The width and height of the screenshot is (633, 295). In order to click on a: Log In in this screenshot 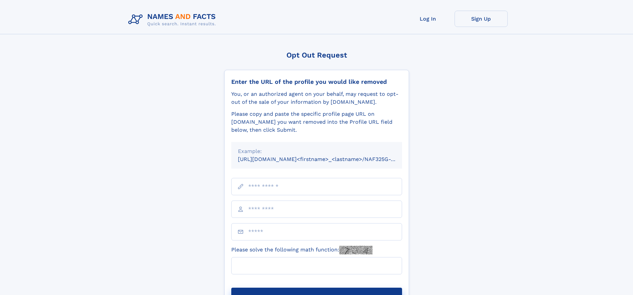, I will do `click(428, 19)`.